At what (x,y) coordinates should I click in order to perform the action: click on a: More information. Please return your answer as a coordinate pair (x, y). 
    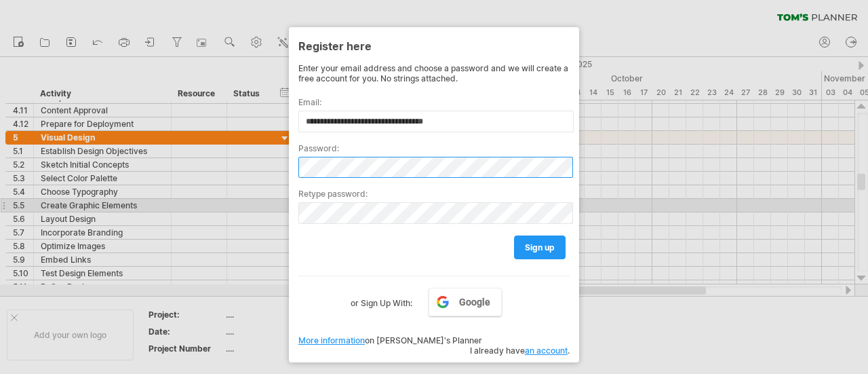
    Looking at the image, I should click on (331, 340).